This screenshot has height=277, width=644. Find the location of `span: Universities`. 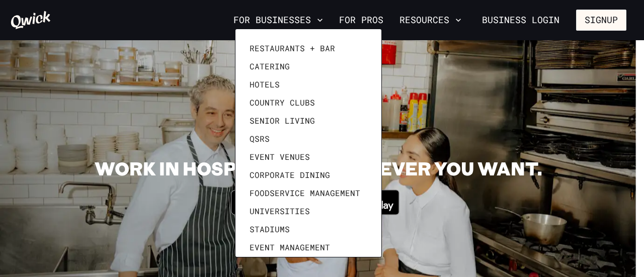

span: Universities is located at coordinates (280, 211).